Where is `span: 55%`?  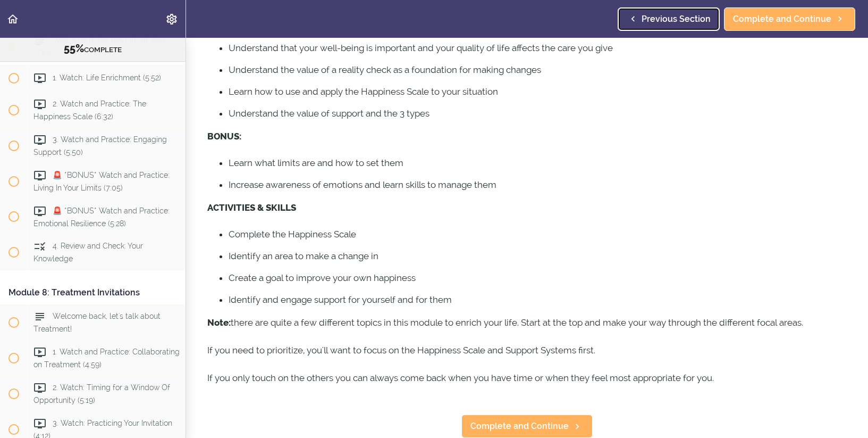
span: 55% is located at coordinates (74, 48).